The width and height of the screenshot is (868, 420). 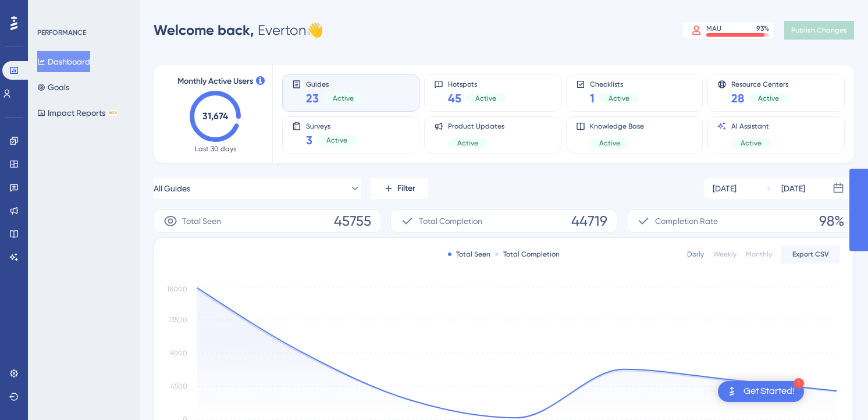 What do you see at coordinates (179, 386) in the screenshot?
I see `tspan: 4500` at bounding box center [179, 386].